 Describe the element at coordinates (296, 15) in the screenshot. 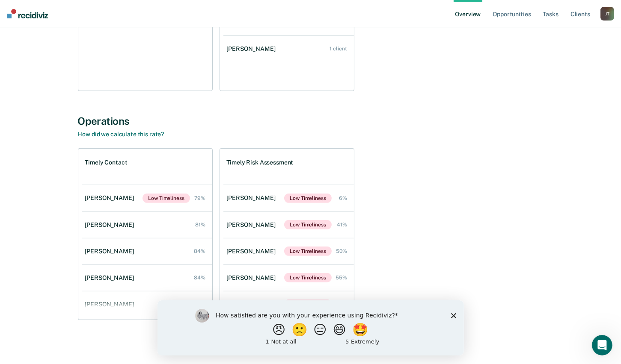

I see `div: Close survey` at that location.